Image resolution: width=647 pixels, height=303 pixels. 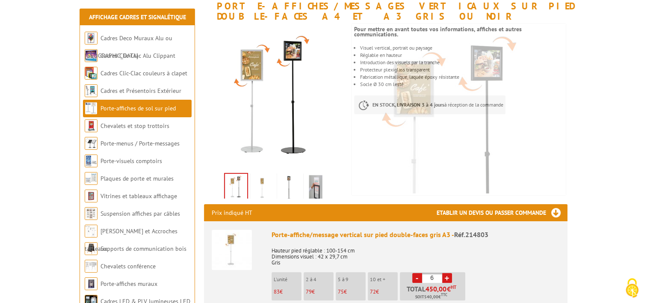 I want to click on img: porte_affiches_messages_sur_pieds_a4_a3_double_faces_economiques_noir.png, so click(x=289, y=188).